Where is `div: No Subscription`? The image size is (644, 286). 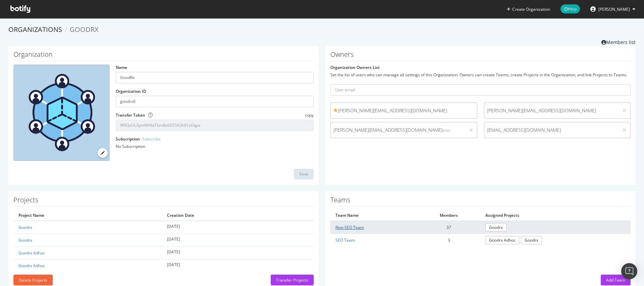 div: No Subscription is located at coordinates (215, 146).